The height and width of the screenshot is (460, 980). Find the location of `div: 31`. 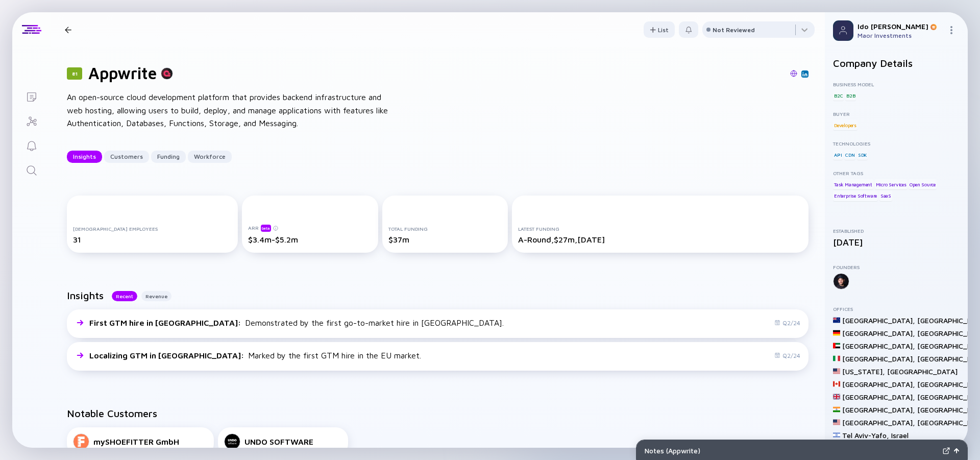

div: 31 is located at coordinates (152, 240).